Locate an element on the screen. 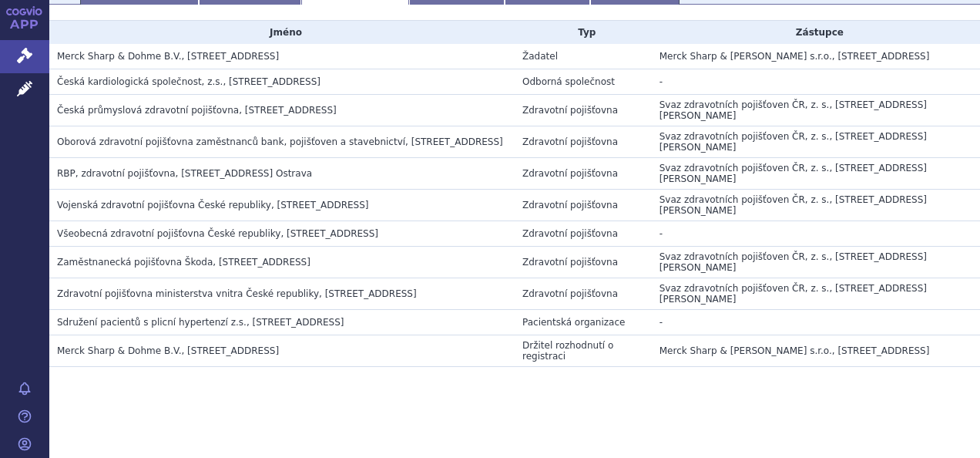 The image size is (980, 458). span: Odborná společnost is located at coordinates (569, 82).